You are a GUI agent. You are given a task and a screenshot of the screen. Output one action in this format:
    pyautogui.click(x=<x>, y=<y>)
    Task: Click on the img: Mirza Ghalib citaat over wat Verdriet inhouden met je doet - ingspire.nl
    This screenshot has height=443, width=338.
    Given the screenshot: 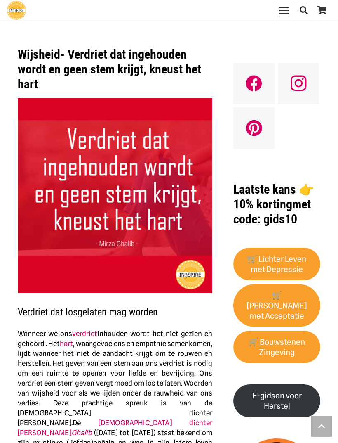 What is the action you would take?
    pyautogui.click(x=115, y=196)
    